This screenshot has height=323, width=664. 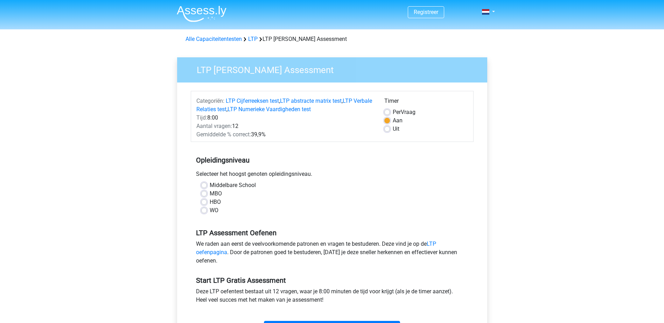 I want to click on label: Middelbare School, so click(x=233, y=185).